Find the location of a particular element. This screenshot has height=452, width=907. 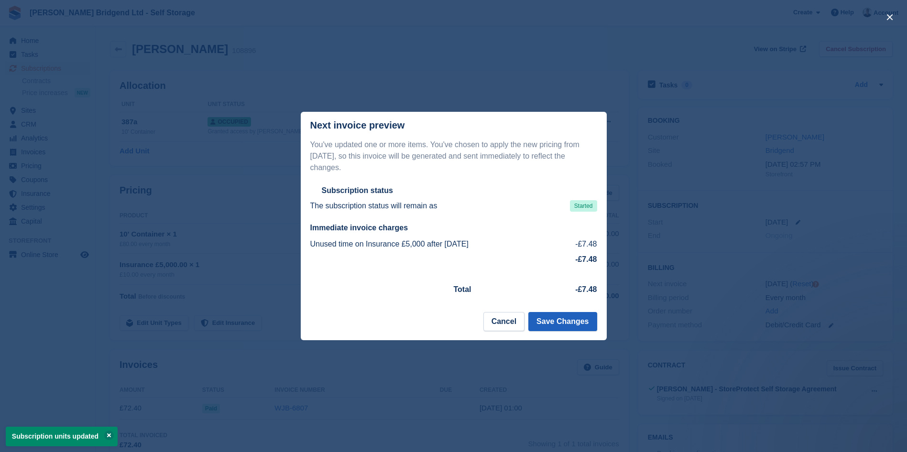

h2: Immediate invoice charges is located at coordinates (454, 228).